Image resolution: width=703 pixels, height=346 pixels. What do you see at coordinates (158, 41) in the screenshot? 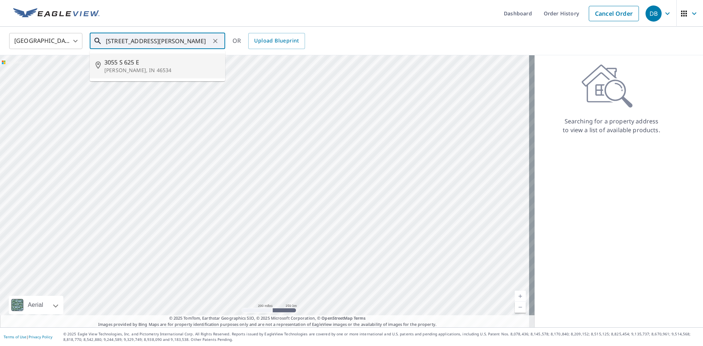
I see `input: Search by address or latitude-longitude` at bounding box center [158, 41].